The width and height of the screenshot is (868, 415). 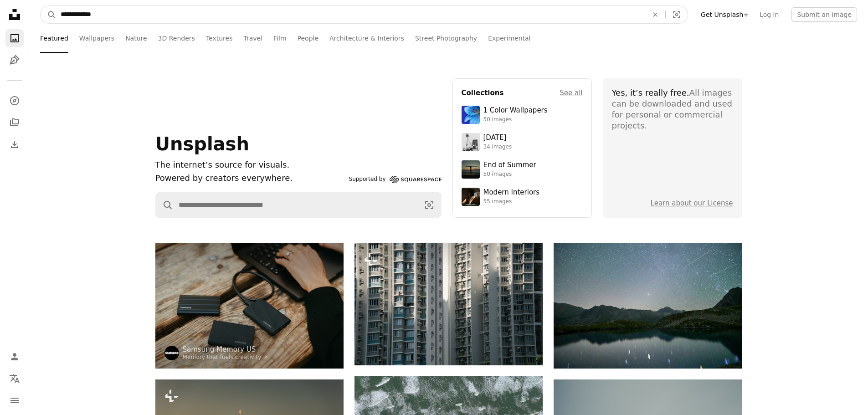 I want to click on a: See all, so click(x=571, y=93).